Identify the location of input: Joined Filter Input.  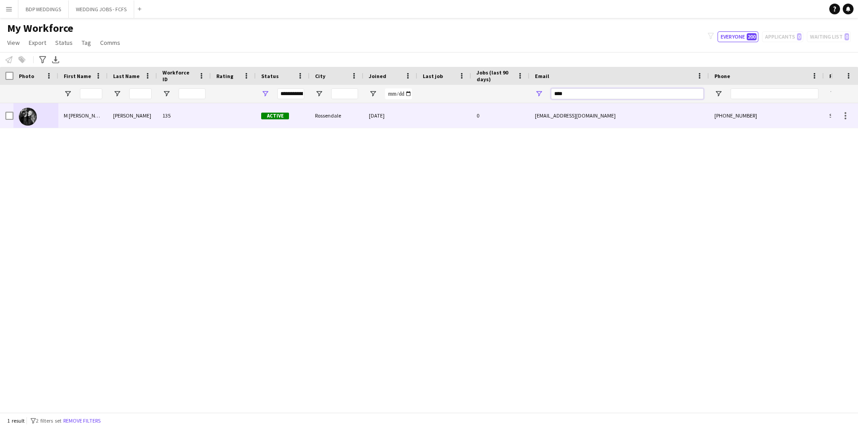
(399, 94).